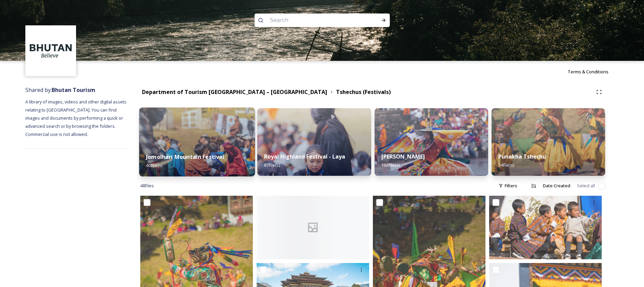 This screenshot has width=644, height=287. Describe the element at coordinates (363, 92) in the screenshot. I see `strong: Tshechus (Festivals)` at that location.